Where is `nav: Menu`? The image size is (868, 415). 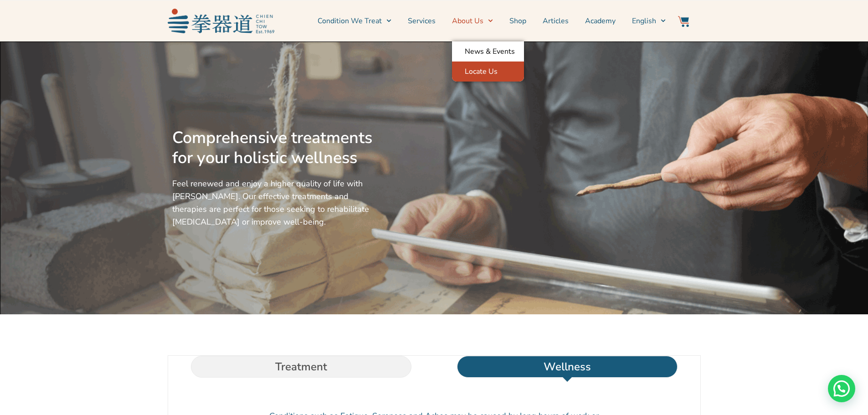
nav: Menu is located at coordinates (473, 21).